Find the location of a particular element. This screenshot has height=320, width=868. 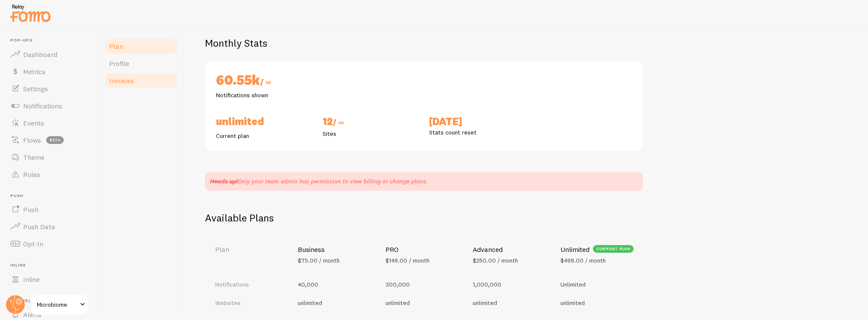

span: Events is located at coordinates (33, 122).